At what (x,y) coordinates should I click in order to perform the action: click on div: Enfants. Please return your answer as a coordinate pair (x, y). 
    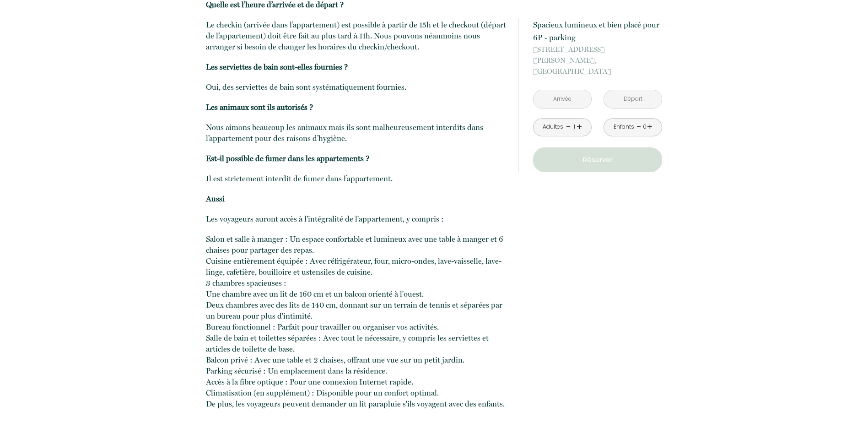
    Looking at the image, I should click on (623, 127).